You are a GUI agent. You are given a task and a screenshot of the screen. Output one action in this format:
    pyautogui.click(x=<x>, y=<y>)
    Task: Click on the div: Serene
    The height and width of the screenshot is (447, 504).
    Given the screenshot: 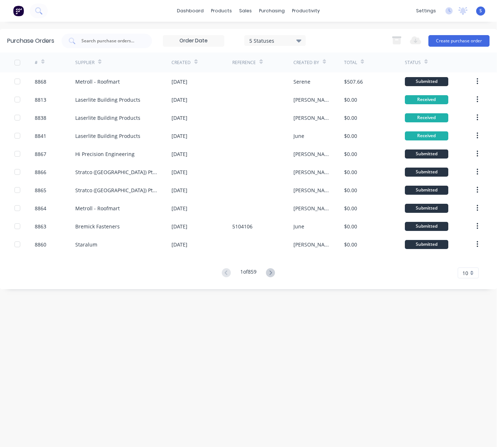 What is the action you would take?
    pyautogui.click(x=302, y=82)
    